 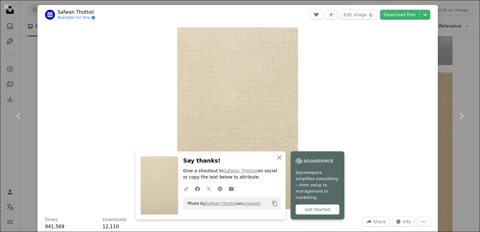 What do you see at coordinates (317, 15) in the screenshot?
I see `button: Like` at bounding box center [317, 15].